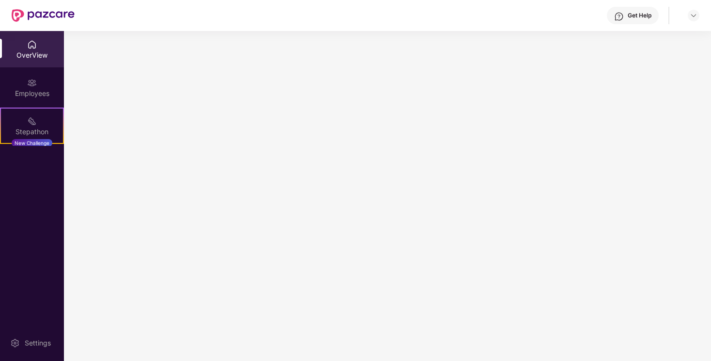 This screenshot has width=711, height=361. What do you see at coordinates (38, 343) in the screenshot?
I see `div: Settings` at bounding box center [38, 343].